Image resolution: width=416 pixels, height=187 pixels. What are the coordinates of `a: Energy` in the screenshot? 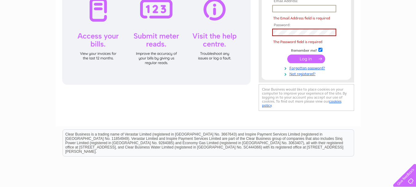 It's located at (352, 28).